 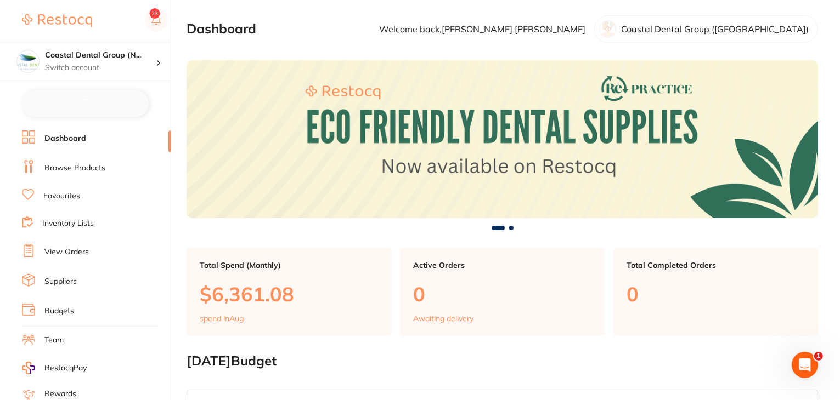 What do you see at coordinates (65, 369) in the screenshot?
I see `span: RestocqPay` at bounding box center [65, 369].